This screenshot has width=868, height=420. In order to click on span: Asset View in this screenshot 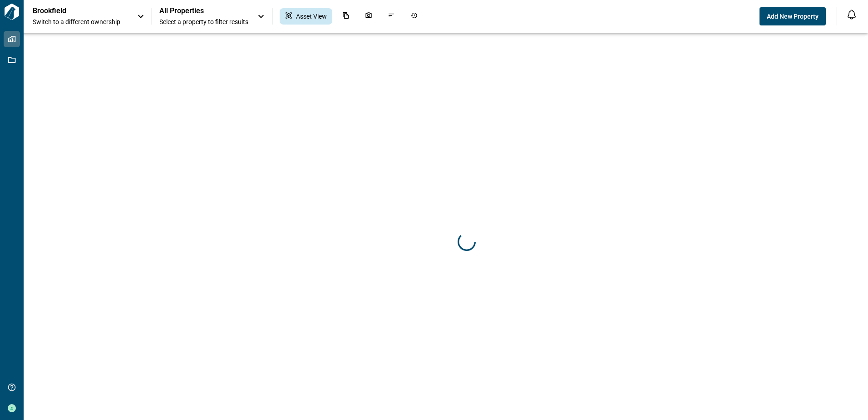, I will do `click(311, 16)`.